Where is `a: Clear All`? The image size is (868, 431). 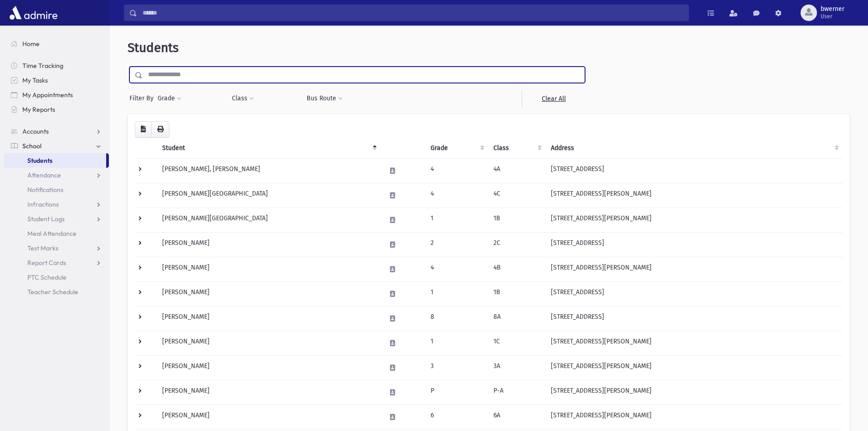 a: Clear All is located at coordinates (554, 99).